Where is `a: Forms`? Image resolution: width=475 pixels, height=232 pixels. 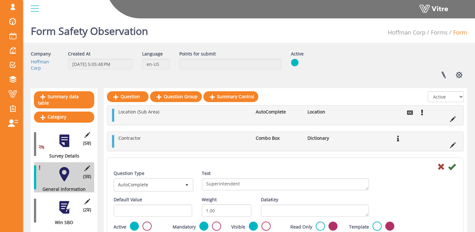
a: Forms is located at coordinates (439, 32).